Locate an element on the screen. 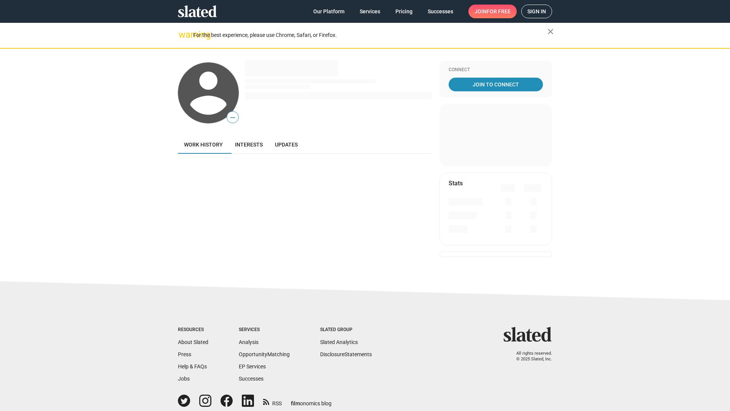 This screenshot has height=411, width=730. a: Work history is located at coordinates (203, 145).